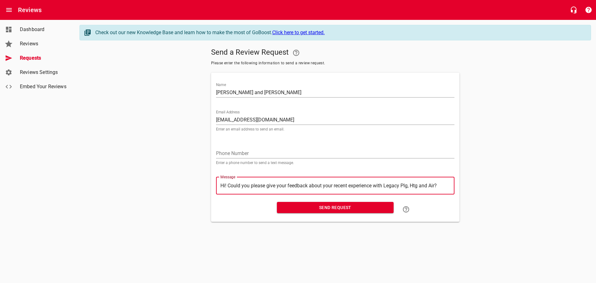 The image size is (596, 283). Describe the element at coordinates (335, 207) in the screenshot. I see `span: Send Request` at that location.